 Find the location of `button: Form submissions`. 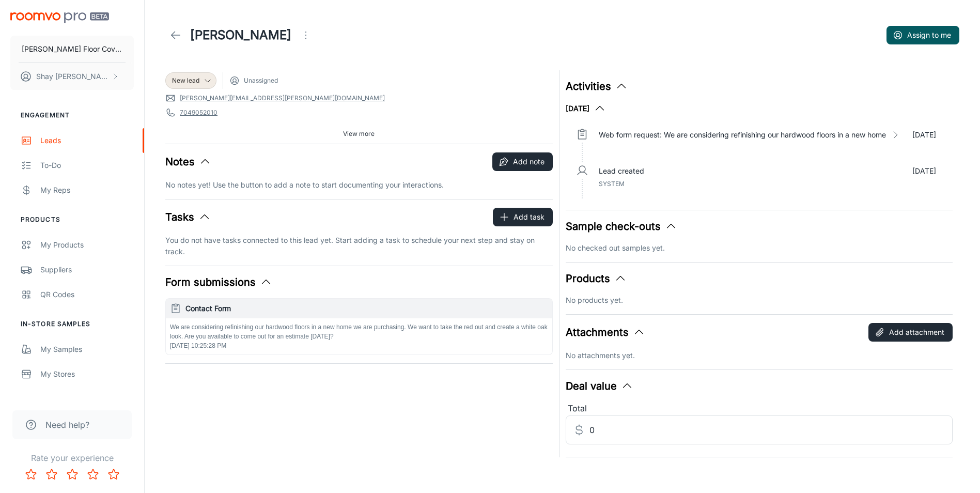

button: Form submissions is located at coordinates (218, 282).